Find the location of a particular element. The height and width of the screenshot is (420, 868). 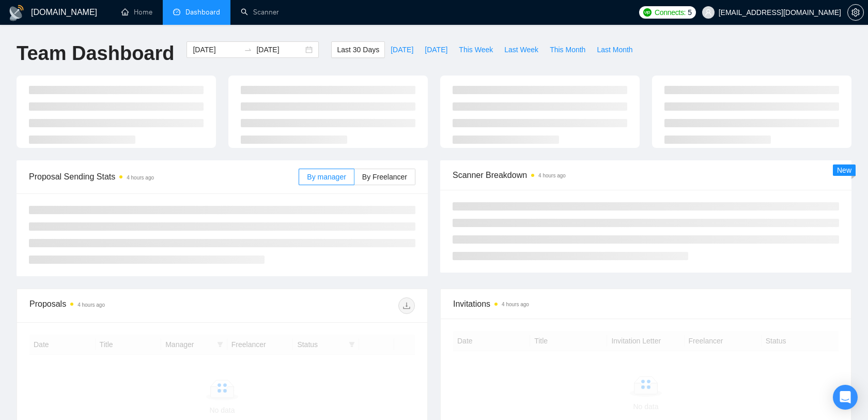

button: Last Month is located at coordinates (615, 50).